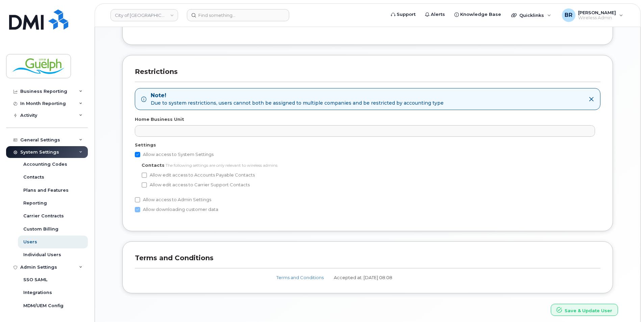 The width and height of the screenshot is (644, 322). What do you see at coordinates (174, 155) in the screenshot?
I see `label: Allow access to System Settings` at bounding box center [174, 155].